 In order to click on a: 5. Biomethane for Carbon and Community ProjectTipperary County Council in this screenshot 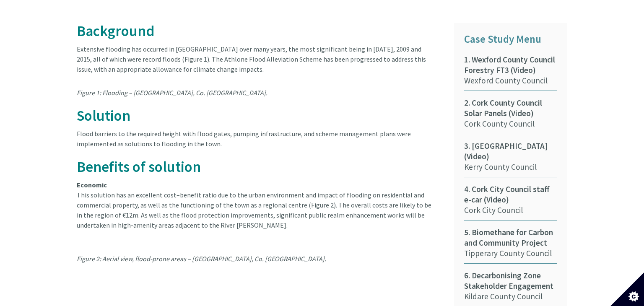, I will do `click(511, 245)`.